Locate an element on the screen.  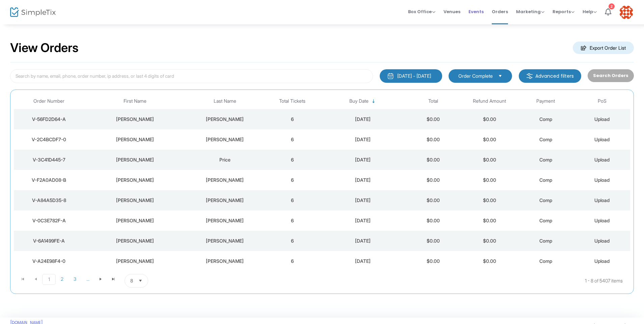
div: Orduna is located at coordinates (225, 180).